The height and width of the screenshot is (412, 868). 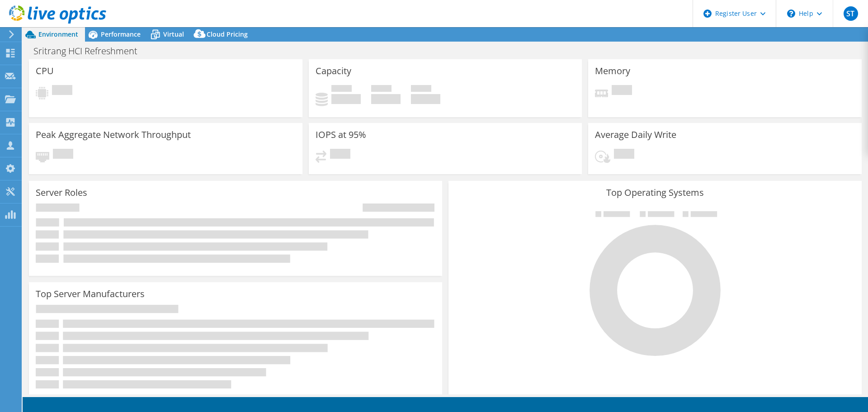 What do you see at coordinates (421, 90) in the screenshot?
I see `span: Total` at bounding box center [421, 90].